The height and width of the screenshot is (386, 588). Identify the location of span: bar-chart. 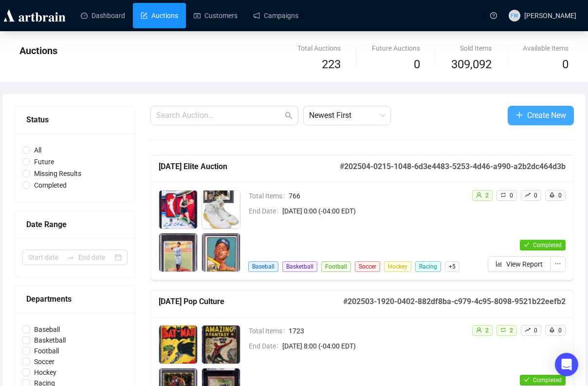
(499, 263).